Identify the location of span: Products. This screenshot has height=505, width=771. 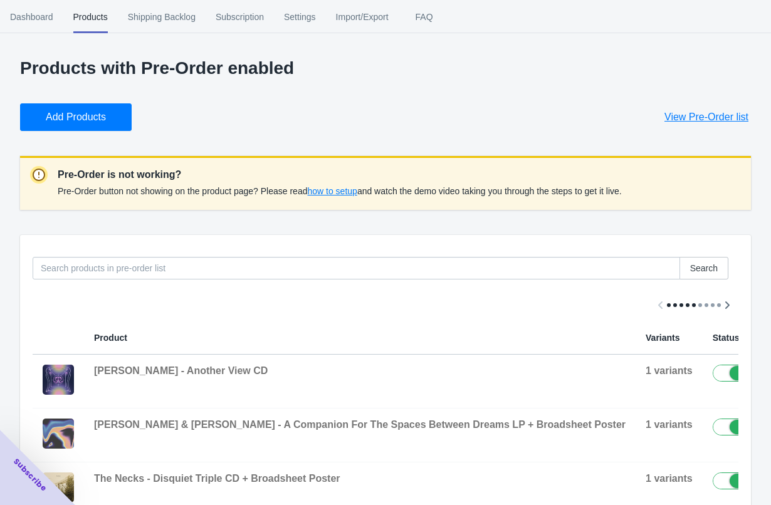
(90, 17).